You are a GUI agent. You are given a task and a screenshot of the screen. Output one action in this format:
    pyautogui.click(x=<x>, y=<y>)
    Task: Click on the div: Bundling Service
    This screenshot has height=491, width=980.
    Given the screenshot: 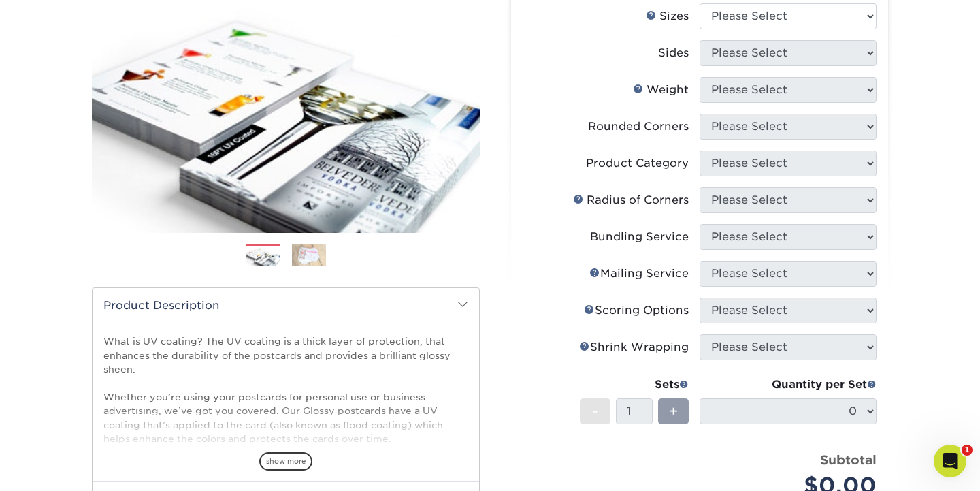 What is the action you would take?
    pyautogui.click(x=639, y=237)
    